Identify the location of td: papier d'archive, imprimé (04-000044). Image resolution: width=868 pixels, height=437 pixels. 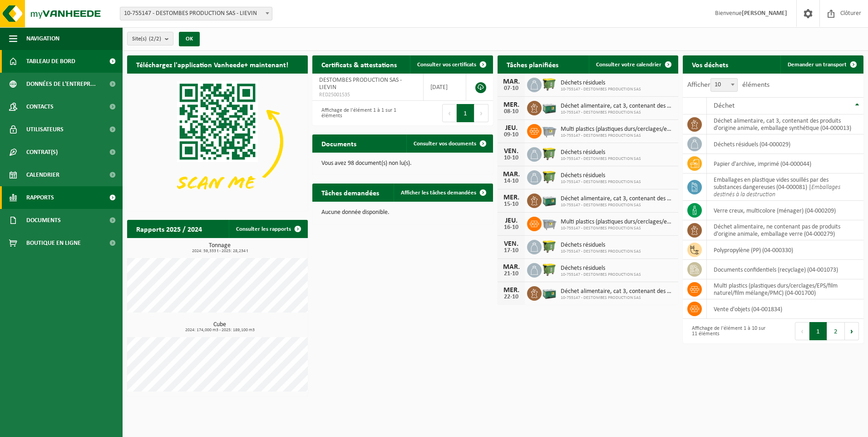
(785, 164).